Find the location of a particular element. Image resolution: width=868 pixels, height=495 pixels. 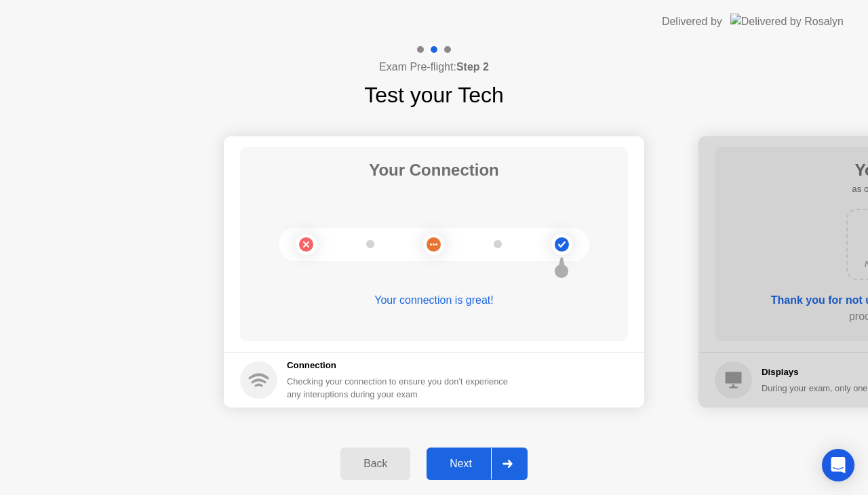

div: Checking your connection to ensure you don’t experience any interuptions during your exam is located at coordinates (401, 388).